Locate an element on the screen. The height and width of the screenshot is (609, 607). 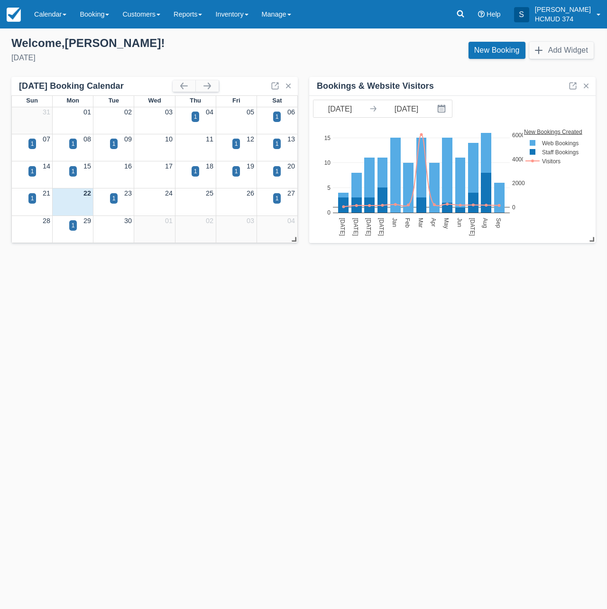
a: 09 is located at coordinates (128, 139).